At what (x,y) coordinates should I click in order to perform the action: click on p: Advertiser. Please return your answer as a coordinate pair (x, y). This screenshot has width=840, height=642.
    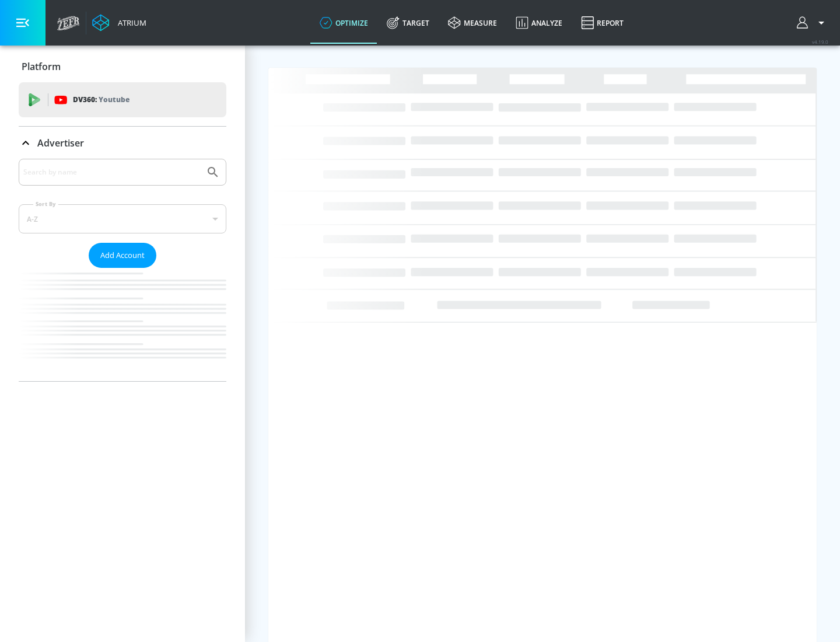
    Looking at the image, I should click on (61, 143).